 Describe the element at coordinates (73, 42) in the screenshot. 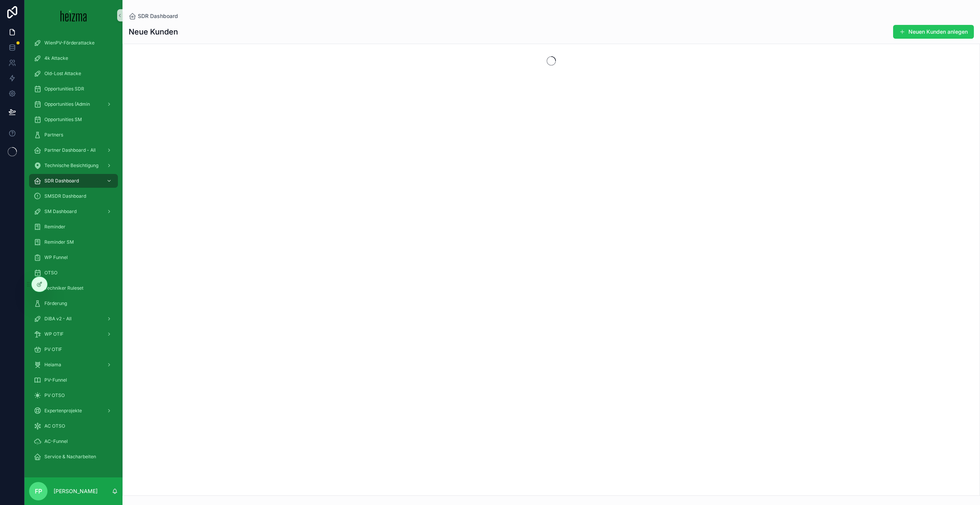

I see `a: WienPV-Förderattacke` at that location.